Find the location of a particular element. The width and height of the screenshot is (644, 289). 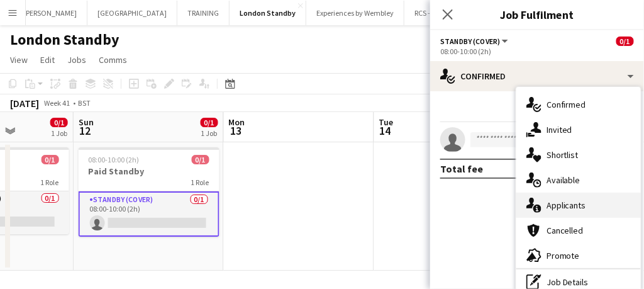

div: BST is located at coordinates (85, 102).